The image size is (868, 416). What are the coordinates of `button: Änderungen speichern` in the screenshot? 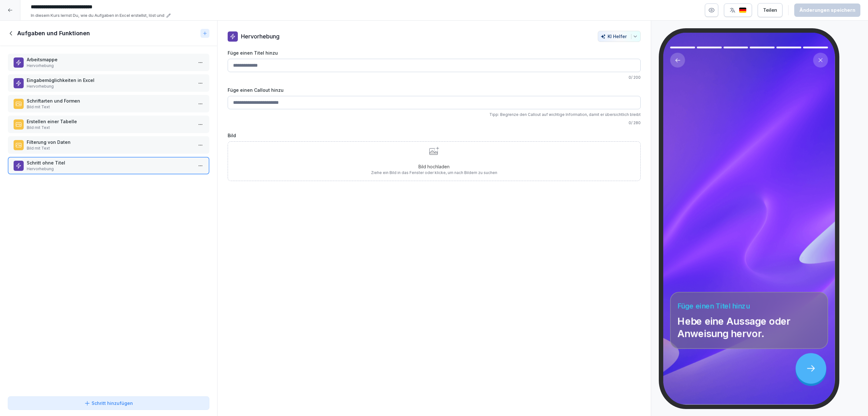 It's located at (827, 10).